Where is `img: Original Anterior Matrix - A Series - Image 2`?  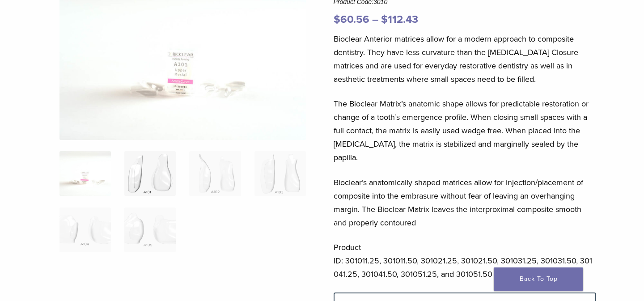
img: Original Anterior Matrix - A Series - Image 2 is located at coordinates (150, 173).